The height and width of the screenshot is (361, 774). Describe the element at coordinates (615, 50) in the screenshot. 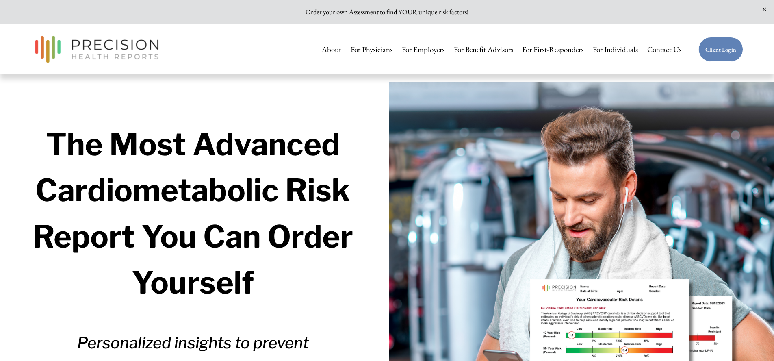

I see `a: For Individuals` at that location.